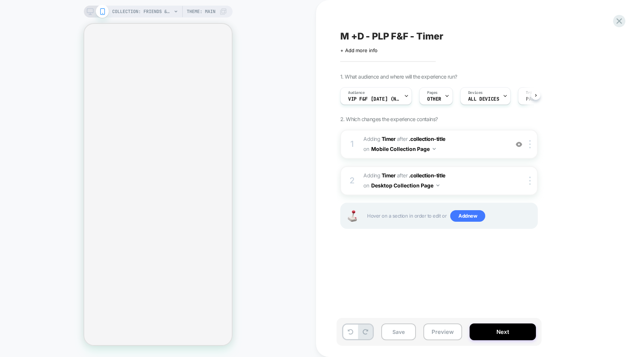  I want to click on span: + Add more info, so click(359, 50).